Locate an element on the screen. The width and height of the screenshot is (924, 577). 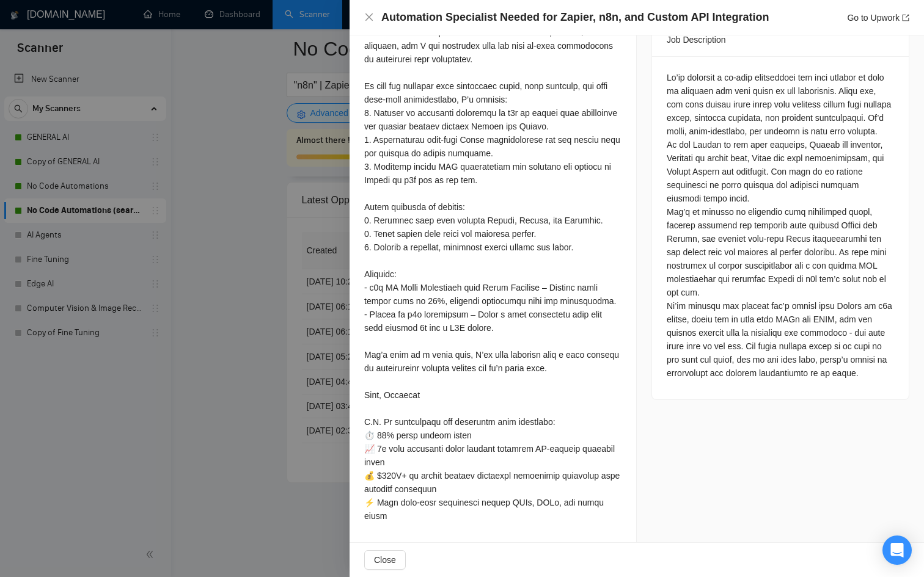
div: Job Description is located at coordinates (781, 39).